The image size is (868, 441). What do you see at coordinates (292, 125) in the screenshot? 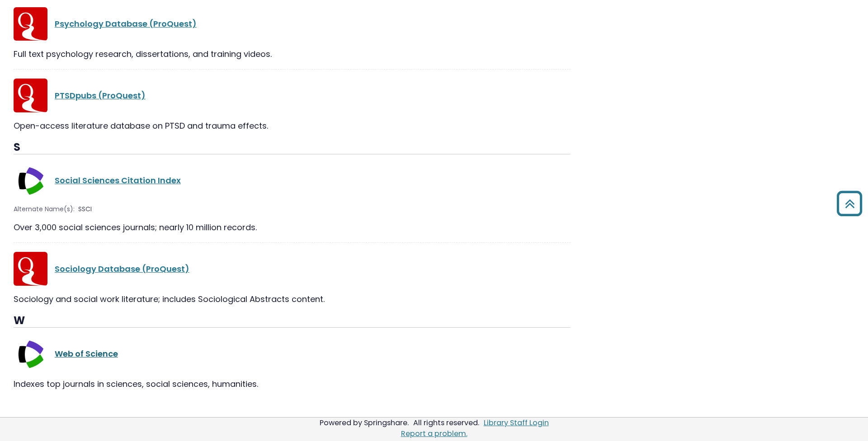
I see `div: Open-access literature database on PTSD and trauma effects.` at bounding box center [292, 125].